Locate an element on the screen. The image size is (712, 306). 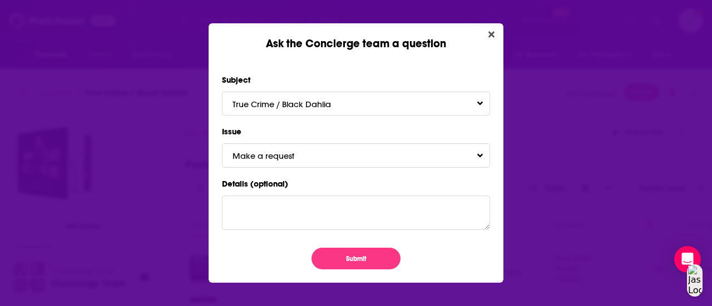
button: Submit is located at coordinates (356, 259).